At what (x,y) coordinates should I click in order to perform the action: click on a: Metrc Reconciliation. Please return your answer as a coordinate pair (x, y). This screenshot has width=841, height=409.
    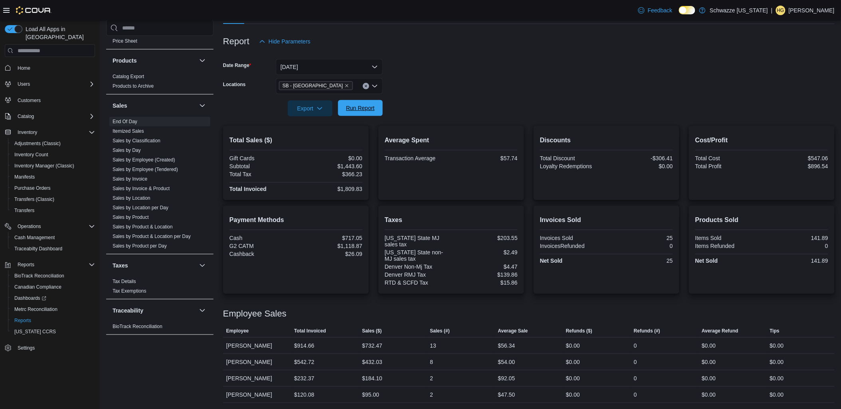
    Looking at the image, I should click on (36, 310).